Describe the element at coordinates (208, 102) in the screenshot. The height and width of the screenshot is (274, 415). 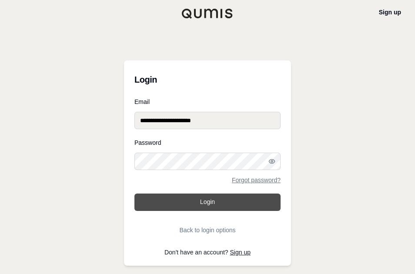
I see `label: Email` at that location.